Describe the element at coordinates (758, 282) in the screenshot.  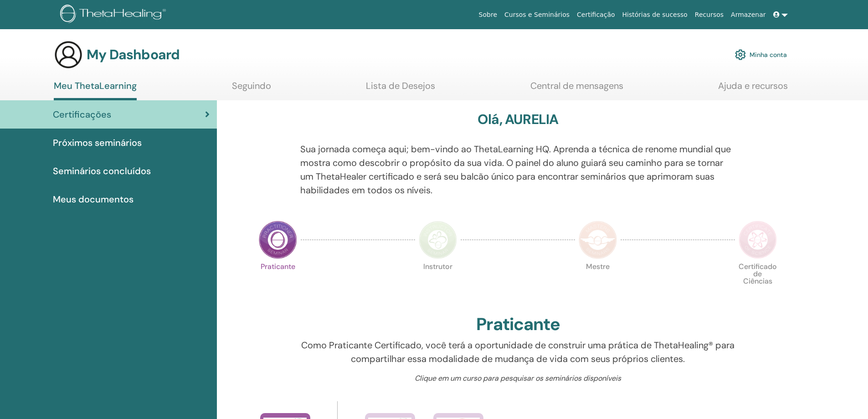
I see `p: Certificado de Ciências` at that location.